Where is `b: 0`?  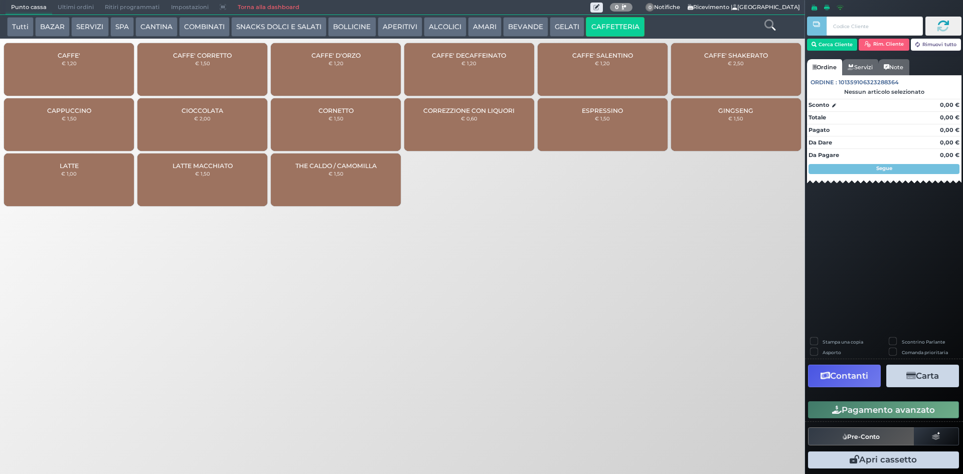
b: 0 is located at coordinates (617, 7).